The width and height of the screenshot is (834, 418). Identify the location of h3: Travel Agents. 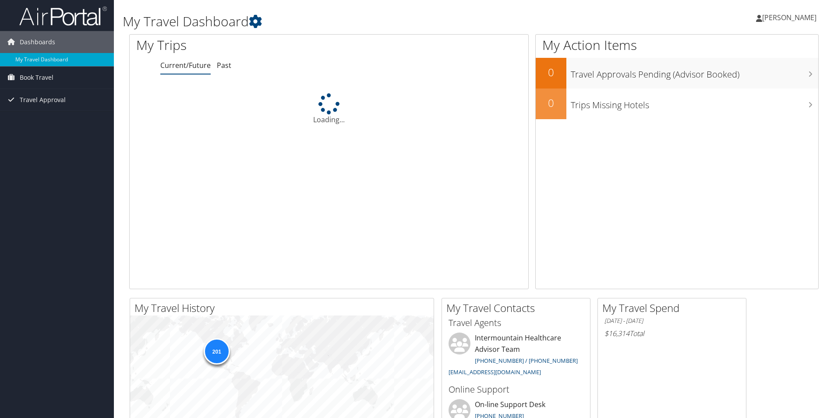
(516, 323).